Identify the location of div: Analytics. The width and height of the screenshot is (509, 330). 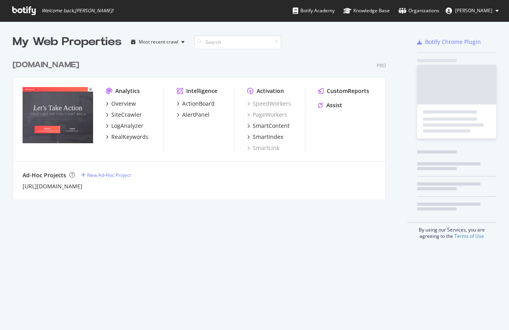
(127, 91).